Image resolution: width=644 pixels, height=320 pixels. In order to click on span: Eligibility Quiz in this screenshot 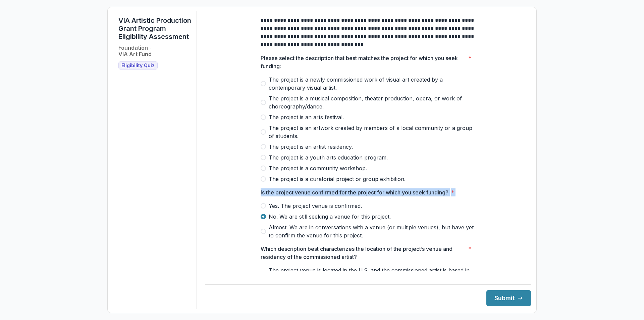, I will do `click(138, 65)`.